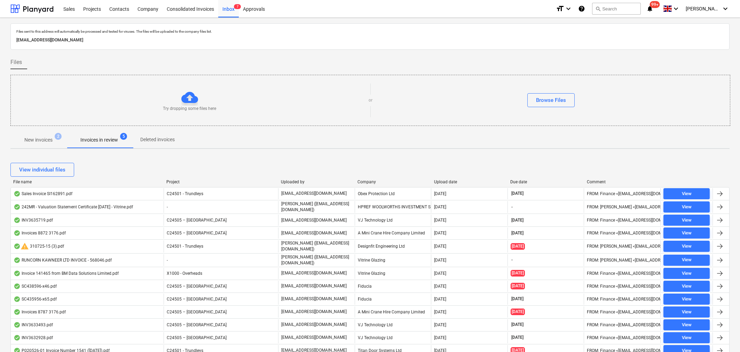 Image resolution: width=740 pixels, height=352 pixels. Describe the element at coordinates (393, 274) in the screenshot. I see `div: Vitrine Glazing` at that location.